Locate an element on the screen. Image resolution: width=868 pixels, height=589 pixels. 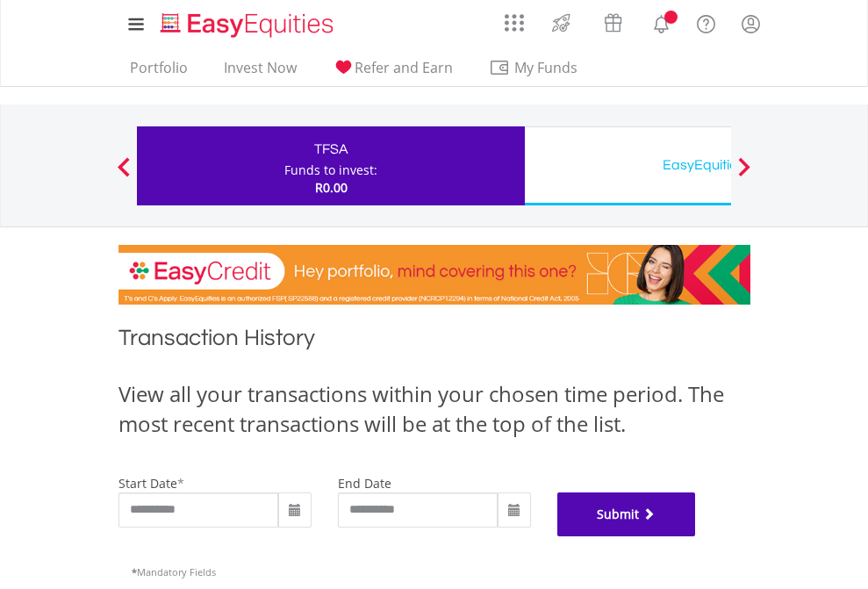
a: Invest Now is located at coordinates (260, 72).